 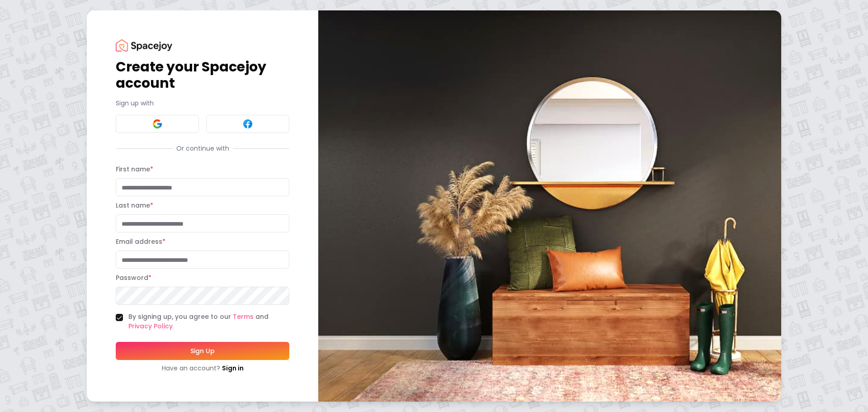 I want to click on p: Sign up with, so click(x=203, y=103).